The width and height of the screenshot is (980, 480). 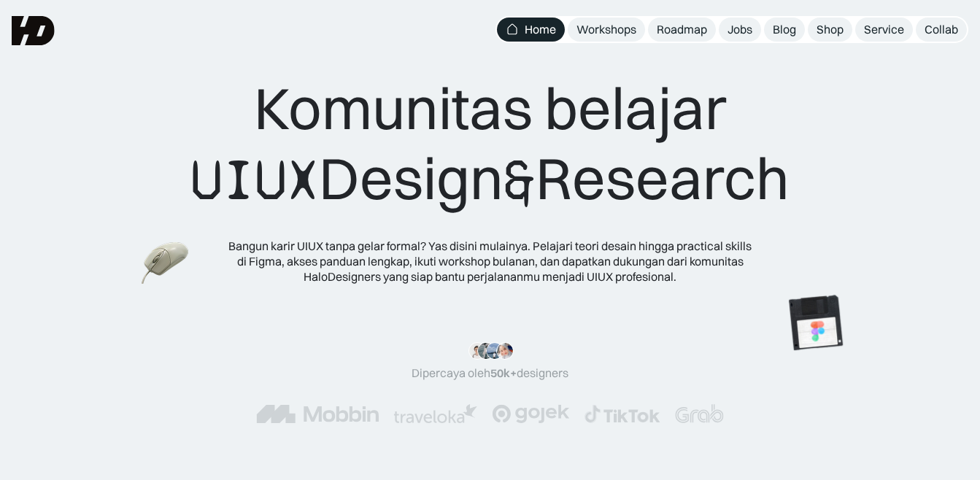 What do you see at coordinates (503, 373) in the screenshot?
I see `span: 50k+` at bounding box center [503, 373].